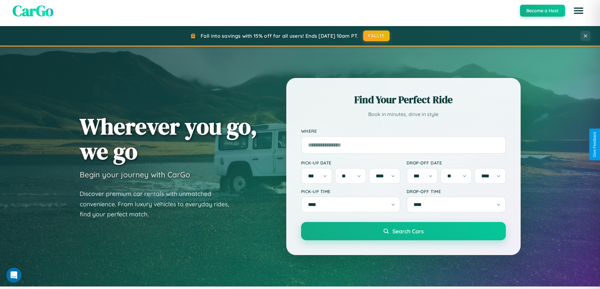 Image resolution: width=600 pixels, height=289 pixels. I want to click on label: Drop-off Date, so click(456, 163).